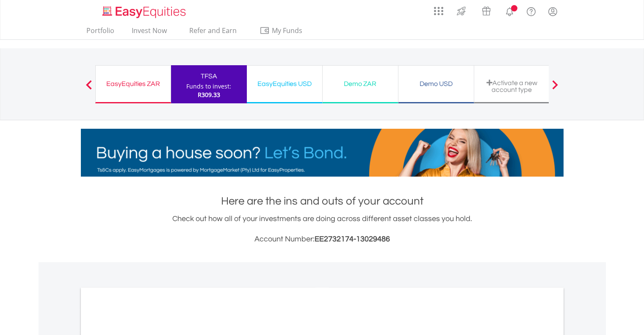  What do you see at coordinates (439, 11) in the screenshot?
I see `img: grid-menu-icon.svg` at bounding box center [439, 11].